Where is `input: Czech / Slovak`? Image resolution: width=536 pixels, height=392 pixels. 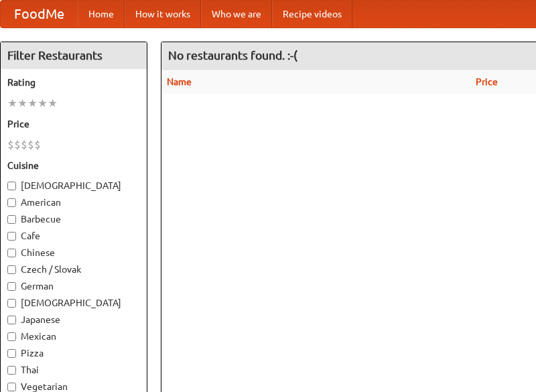 input: Czech / Slovak is located at coordinates (12, 269).